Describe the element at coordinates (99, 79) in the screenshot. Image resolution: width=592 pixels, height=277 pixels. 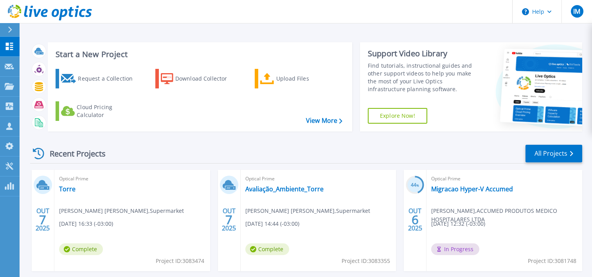
I see `a: Request a Collection` at that location.